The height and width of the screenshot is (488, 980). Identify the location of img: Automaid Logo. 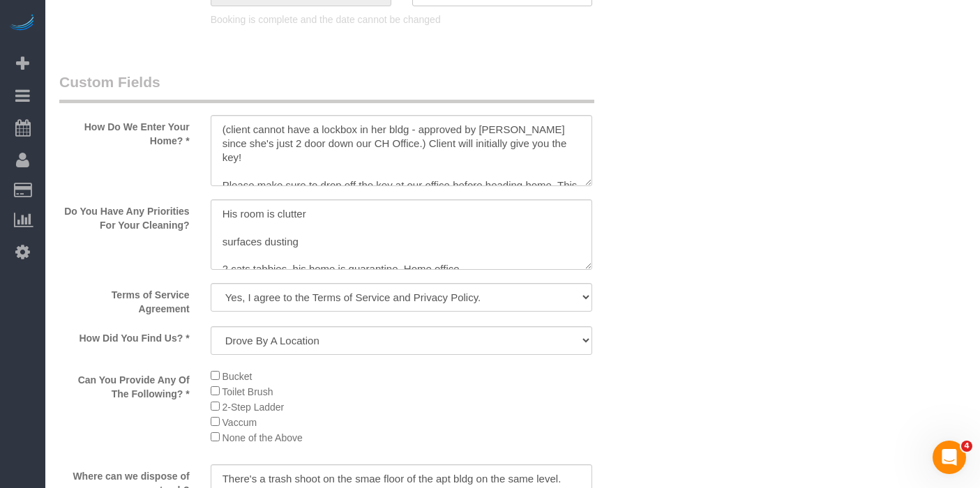
(22, 24).